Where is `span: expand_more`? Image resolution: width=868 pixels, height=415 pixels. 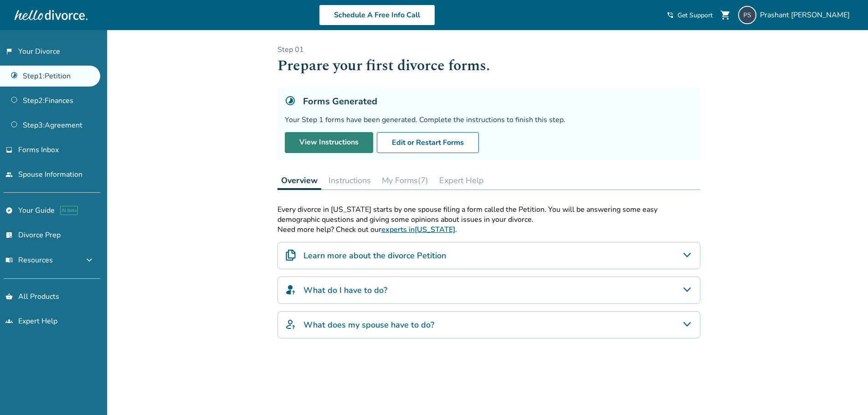 span: expand_more is located at coordinates (89, 260).